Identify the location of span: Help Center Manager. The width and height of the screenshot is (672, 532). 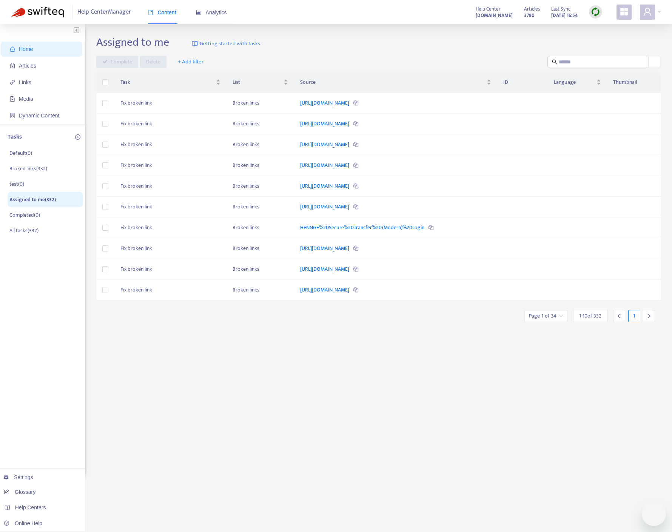
(104, 12).